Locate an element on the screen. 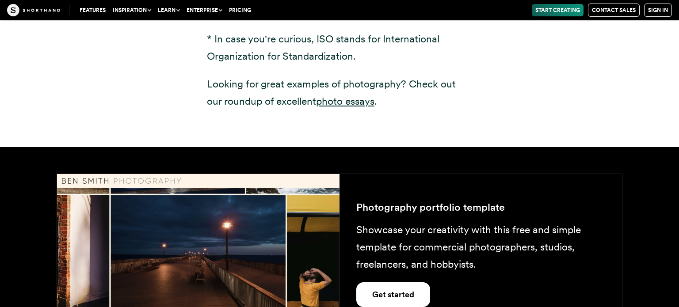 This screenshot has width=679, height=307. p: Looking for great examples of photography? Check out our roundup of excellent . is located at coordinates (339, 93).